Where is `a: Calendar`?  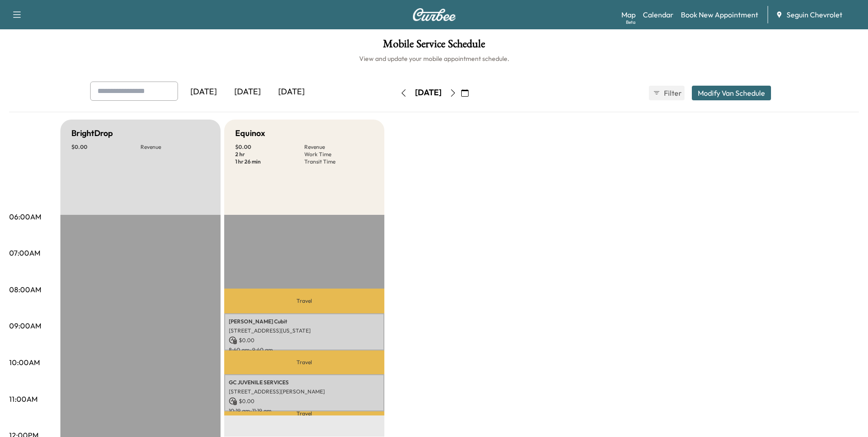
a: Calendar is located at coordinates (657, 14).